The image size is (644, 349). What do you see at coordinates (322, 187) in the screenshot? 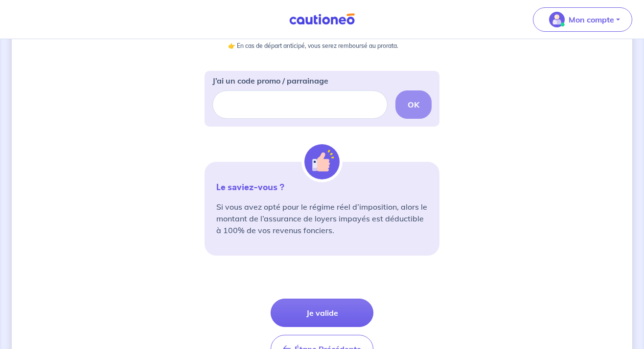
I see `p: Le saviez-vous ?` at bounding box center [322, 187].